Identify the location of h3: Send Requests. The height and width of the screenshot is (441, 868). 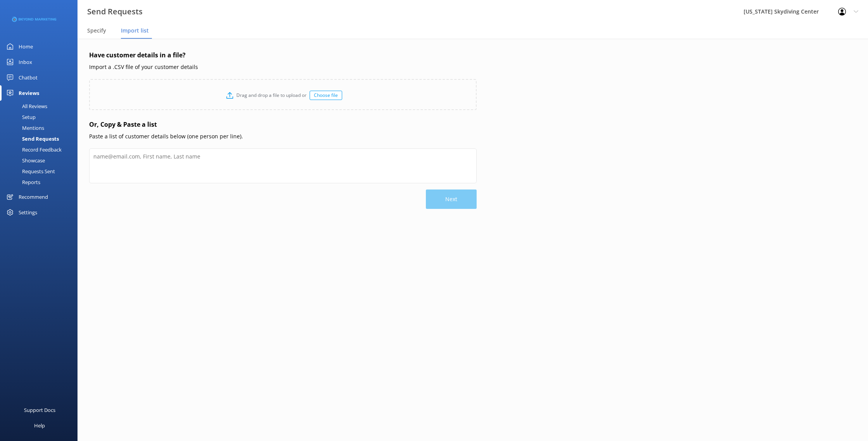
(115, 12).